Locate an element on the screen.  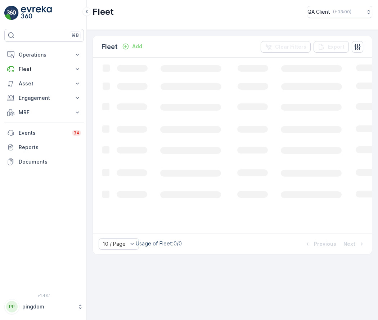
p: Reports is located at coordinates (50, 147).